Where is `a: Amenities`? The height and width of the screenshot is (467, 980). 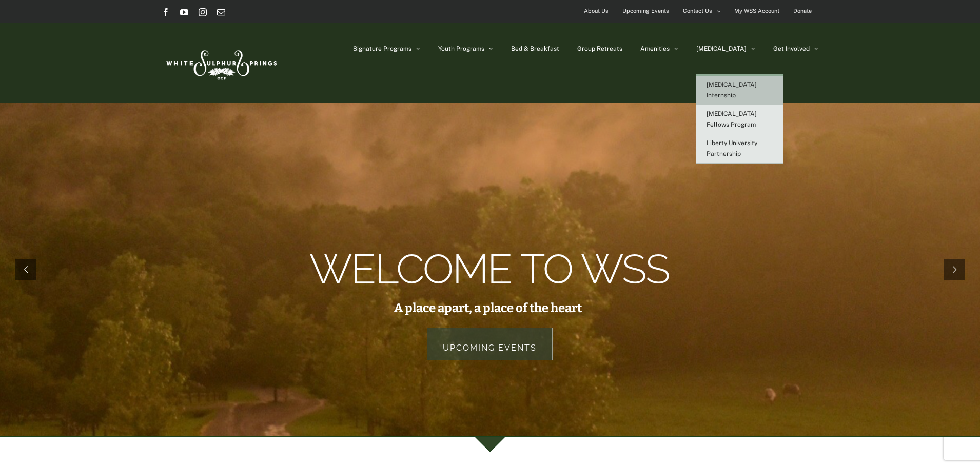 a: Amenities is located at coordinates (659, 48).